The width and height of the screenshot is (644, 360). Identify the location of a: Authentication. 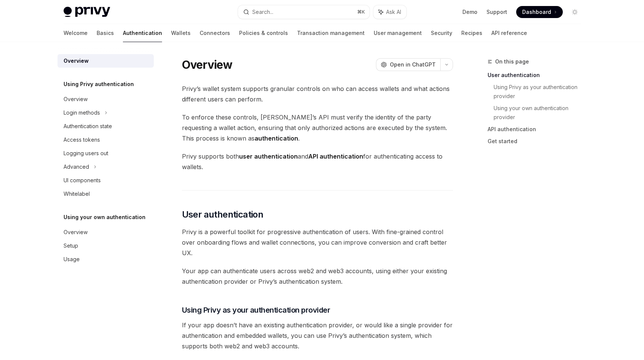
(142, 33).